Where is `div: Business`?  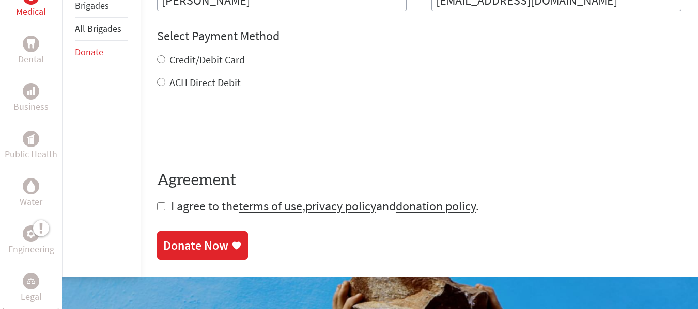
div: Business is located at coordinates (31, 91).